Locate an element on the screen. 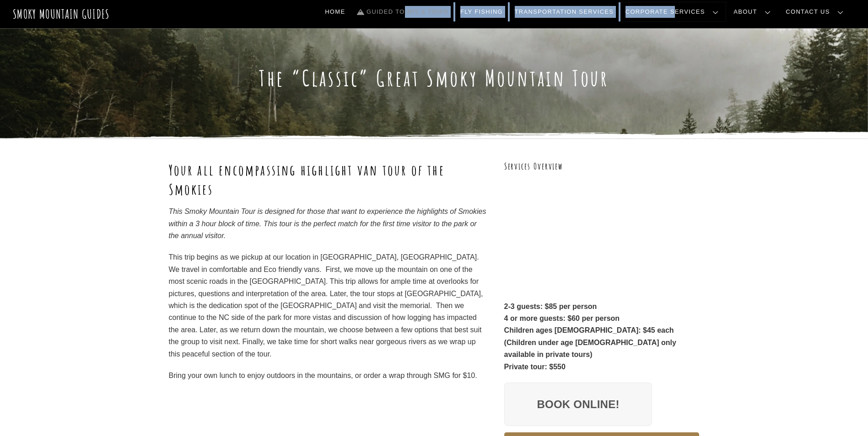  a: Book Online! is located at coordinates (579, 405).